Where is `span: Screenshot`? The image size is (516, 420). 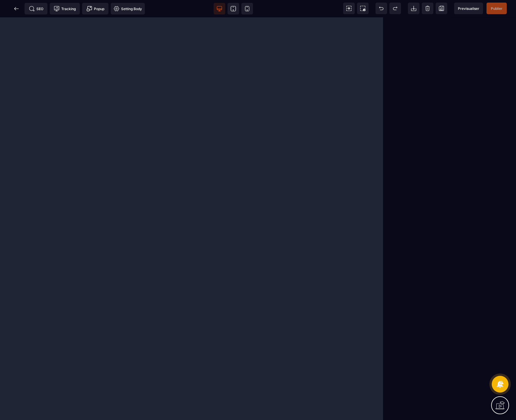 span: Screenshot is located at coordinates (363, 8).